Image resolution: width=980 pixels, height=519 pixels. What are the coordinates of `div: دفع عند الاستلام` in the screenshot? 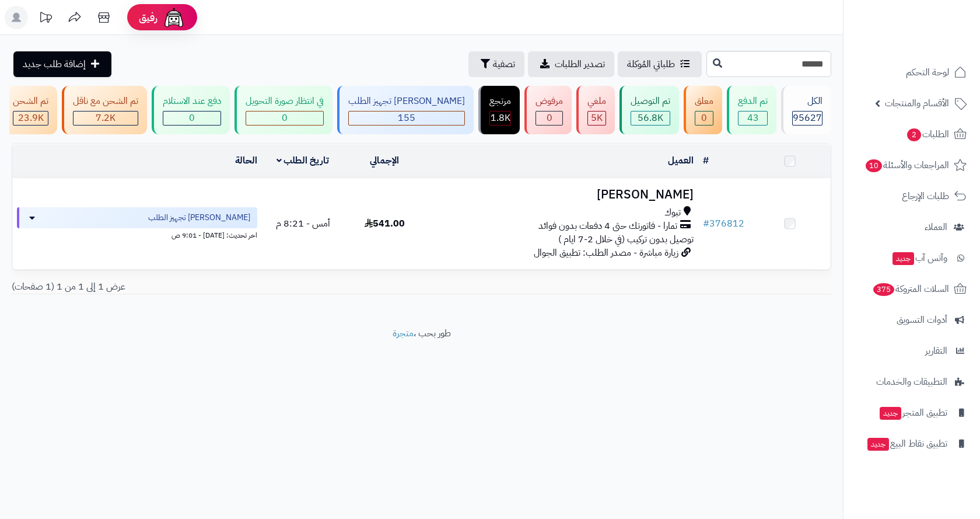 It's located at (192, 101).